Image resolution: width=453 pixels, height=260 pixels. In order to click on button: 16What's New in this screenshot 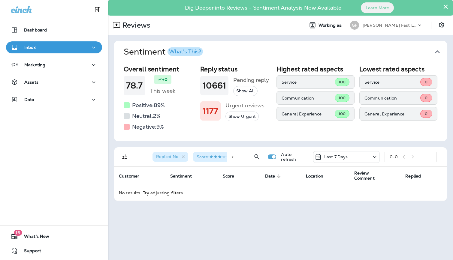, I will do `click(54, 237)`.